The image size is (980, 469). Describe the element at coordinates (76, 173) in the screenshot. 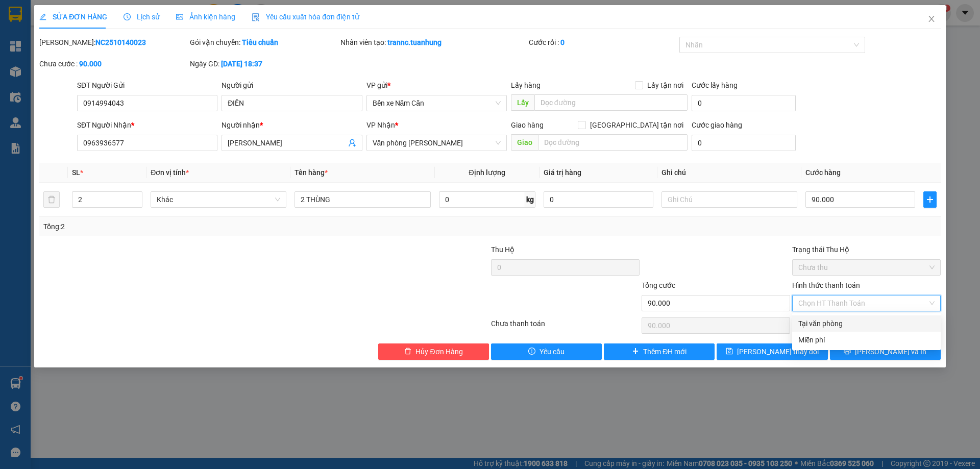

I see `span: SL` at that location.